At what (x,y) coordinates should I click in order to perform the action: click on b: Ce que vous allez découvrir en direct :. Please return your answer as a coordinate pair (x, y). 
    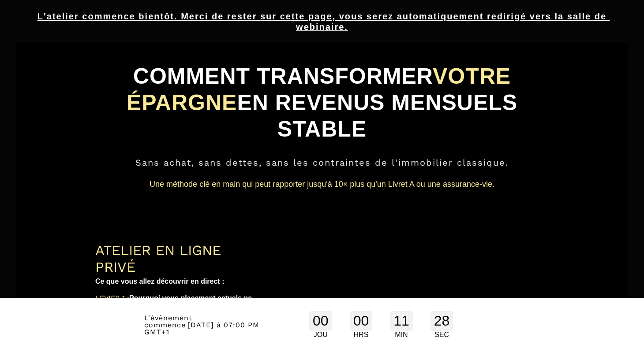
    Looking at the image, I should click on (159, 281).